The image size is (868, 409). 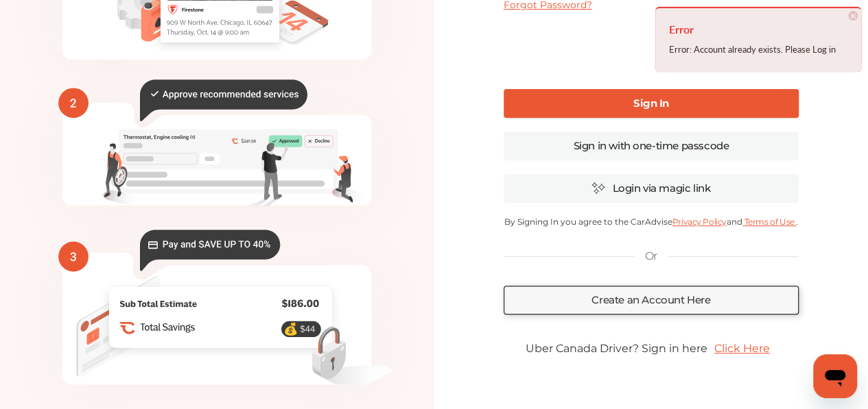 What do you see at coordinates (698, 221) in the screenshot?
I see `a: Privacy Policy` at bounding box center [698, 221].